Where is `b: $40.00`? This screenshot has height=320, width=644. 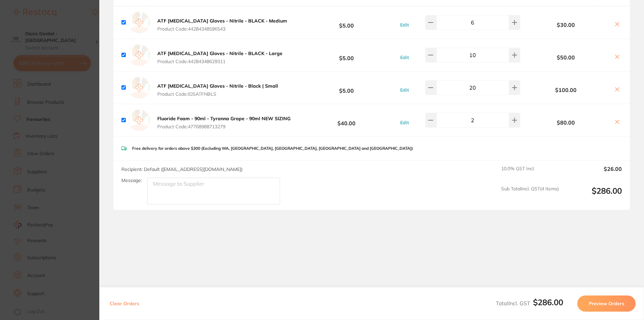 b: $40.00 is located at coordinates (346, 120).